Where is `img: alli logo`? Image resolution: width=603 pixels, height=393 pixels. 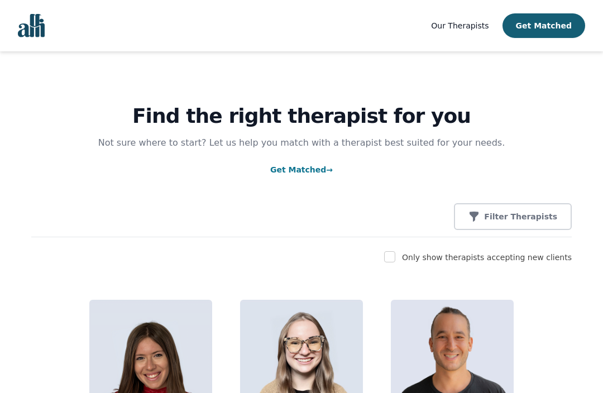 img: alli logo is located at coordinates (31, 26).